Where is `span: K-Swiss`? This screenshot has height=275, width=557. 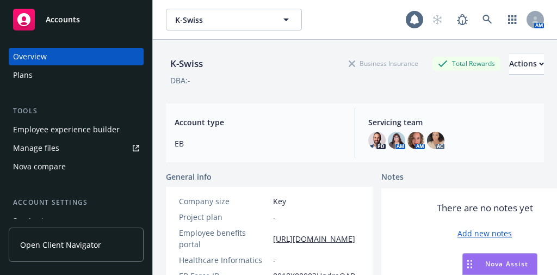
span: K-Swiss is located at coordinates (222, 20).